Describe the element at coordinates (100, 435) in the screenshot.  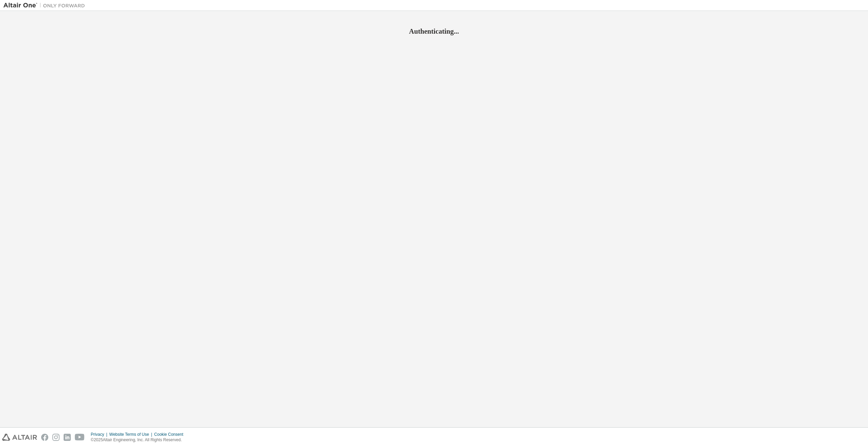
I see `div: Privacy` at that location.